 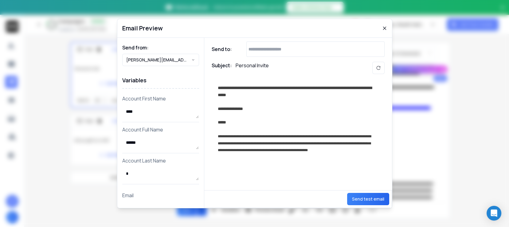 What do you see at coordinates (161, 161) in the screenshot?
I see `p: Account Last Name` at bounding box center [161, 161].